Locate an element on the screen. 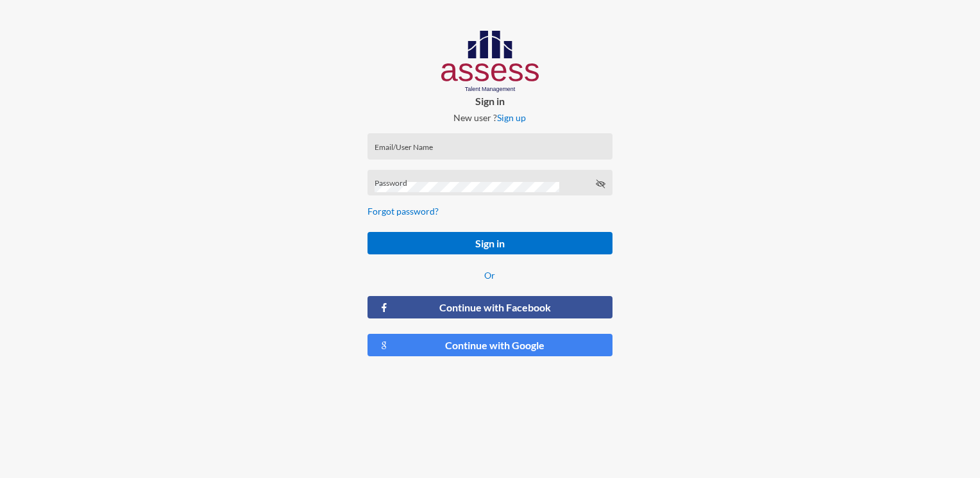  button: Continue with Google is located at coordinates (490, 345).